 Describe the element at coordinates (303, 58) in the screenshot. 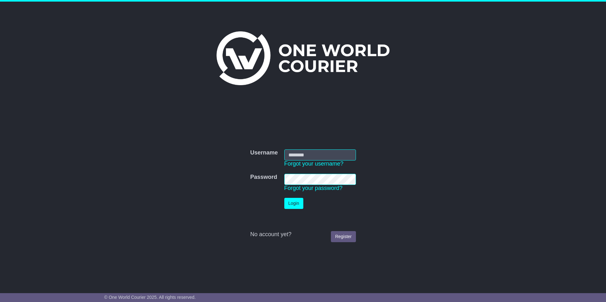

I see `img: One World` at that location.